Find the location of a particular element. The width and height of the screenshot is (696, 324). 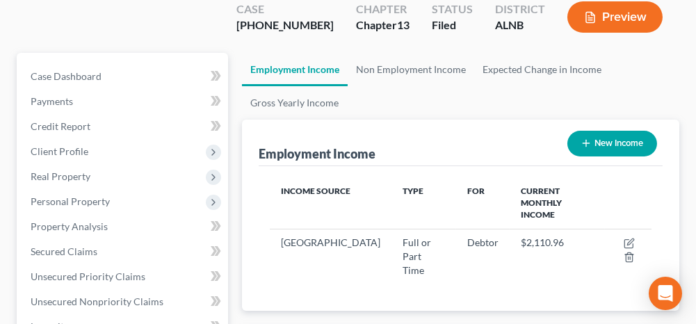

span: Type is located at coordinates (413, 190).